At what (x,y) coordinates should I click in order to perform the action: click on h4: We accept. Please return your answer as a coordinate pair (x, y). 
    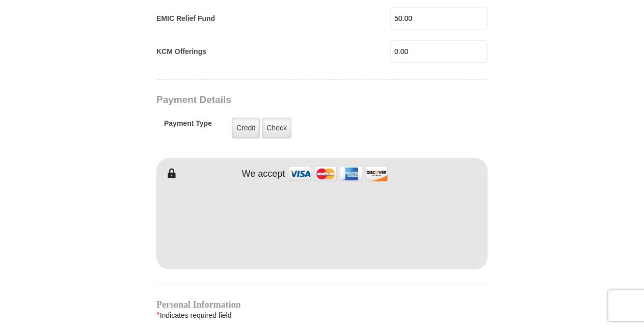
    Looking at the image, I should click on (264, 174).